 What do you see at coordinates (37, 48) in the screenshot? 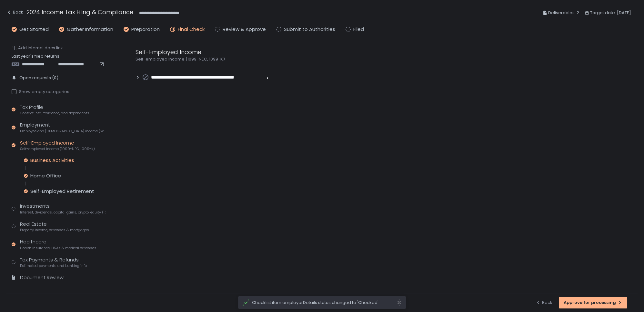
I see `button: Add internal docs link` at bounding box center [37, 48].